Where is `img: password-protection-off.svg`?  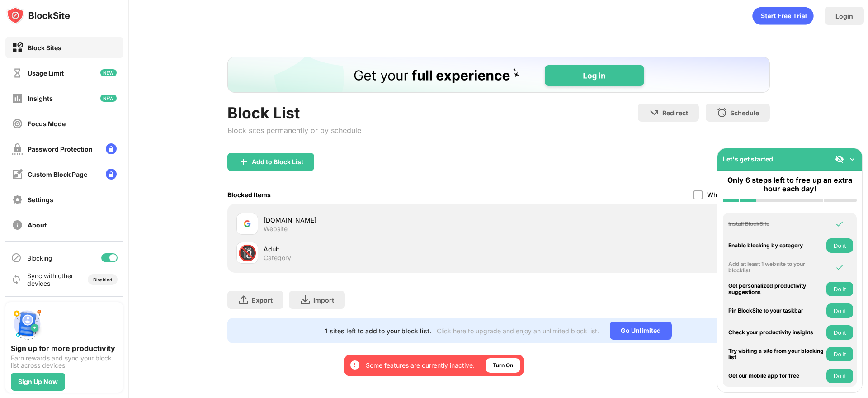 img: password-protection-off.svg is located at coordinates (17, 149).